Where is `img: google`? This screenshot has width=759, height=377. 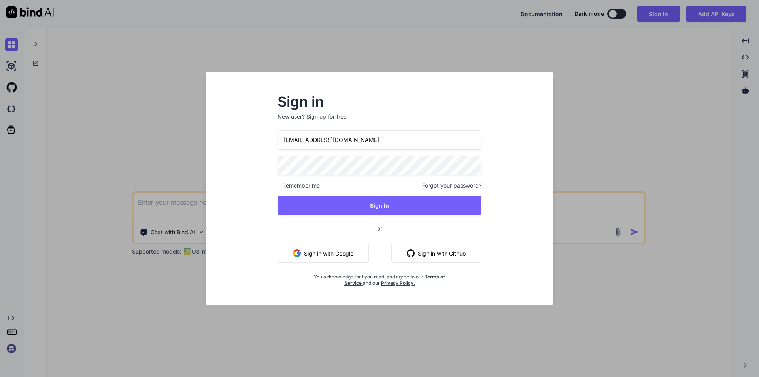
img: google is located at coordinates (297, 253).